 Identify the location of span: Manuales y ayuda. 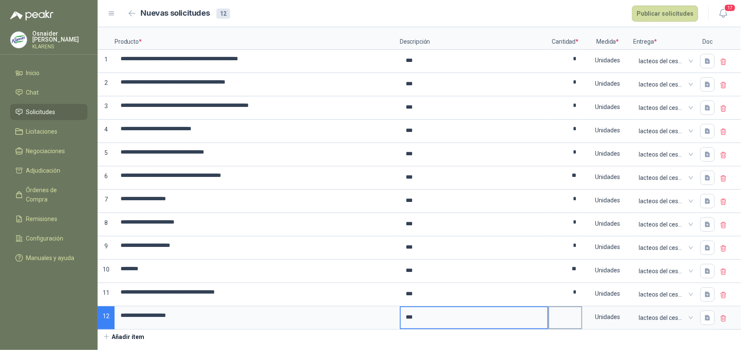
(51, 258).